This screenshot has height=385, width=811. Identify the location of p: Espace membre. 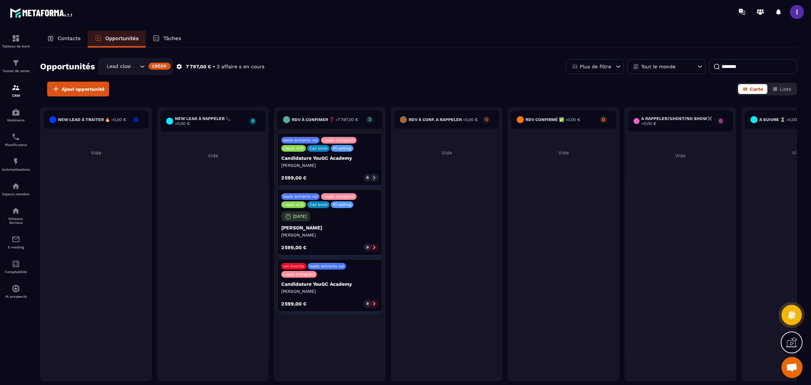
(16, 194).